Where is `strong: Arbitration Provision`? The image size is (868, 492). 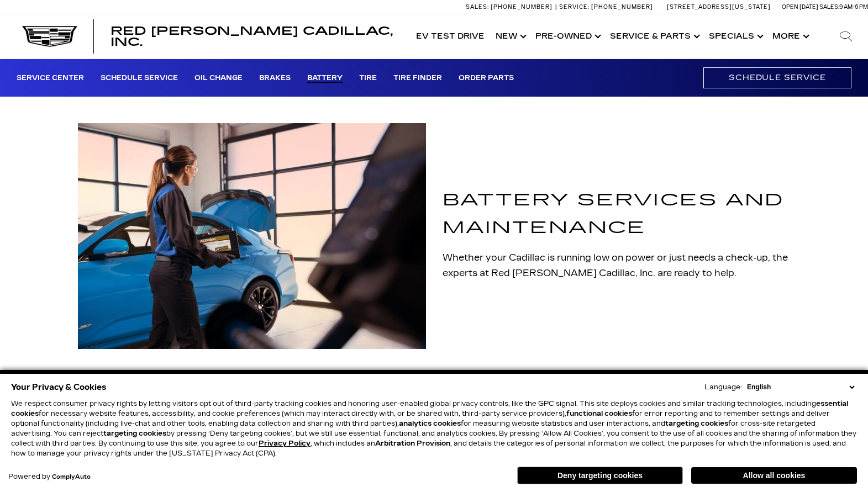 strong: Arbitration Provision is located at coordinates (413, 443).